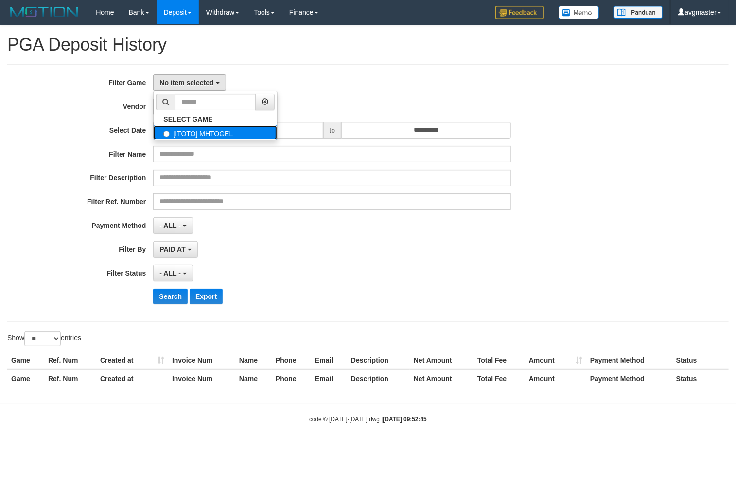  What do you see at coordinates (189, 83) in the screenshot?
I see `button: No item selected` at bounding box center [189, 83].